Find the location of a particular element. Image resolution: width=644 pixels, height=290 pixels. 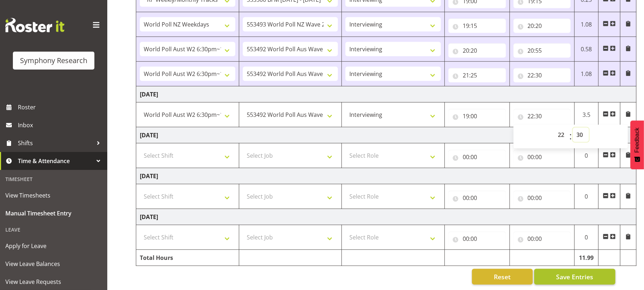

span: Feedback is located at coordinates (638, 140).